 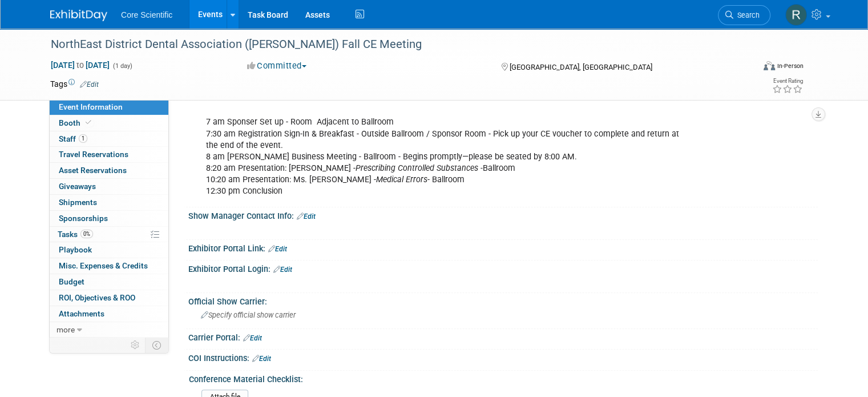 What do you see at coordinates (109, 187) in the screenshot?
I see `a: Giveaways` at bounding box center [109, 187].